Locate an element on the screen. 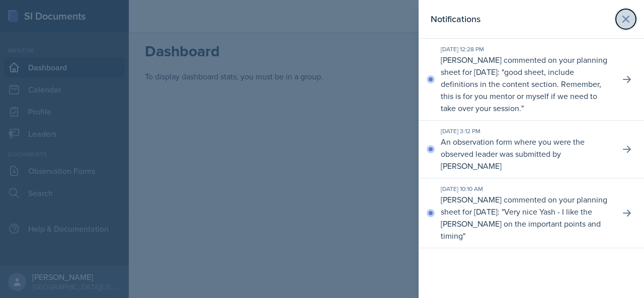 This screenshot has height=298, width=644. h2: Notifications is located at coordinates (455, 19).